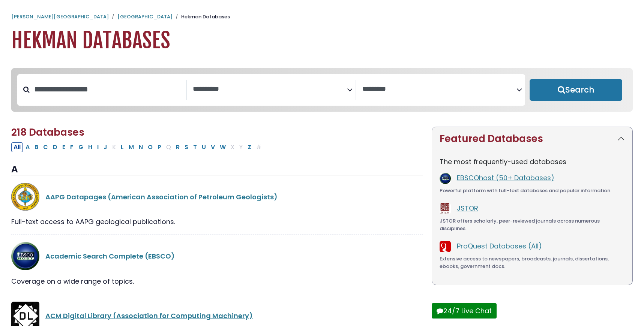 This screenshot has width=644, height=326. I want to click on button: Filter Results V, so click(213, 147).